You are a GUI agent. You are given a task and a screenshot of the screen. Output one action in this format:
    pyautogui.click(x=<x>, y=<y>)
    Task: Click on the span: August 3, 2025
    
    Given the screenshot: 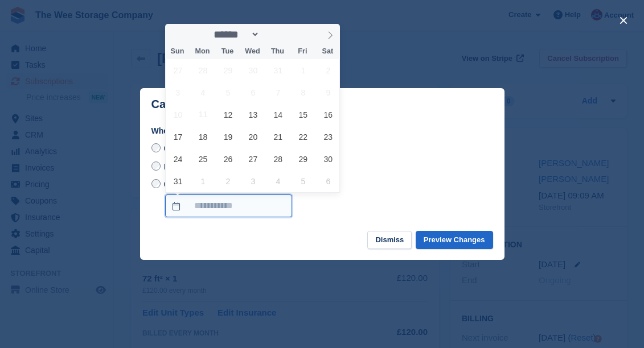 What is the action you would take?
    pyautogui.click(x=178, y=92)
    